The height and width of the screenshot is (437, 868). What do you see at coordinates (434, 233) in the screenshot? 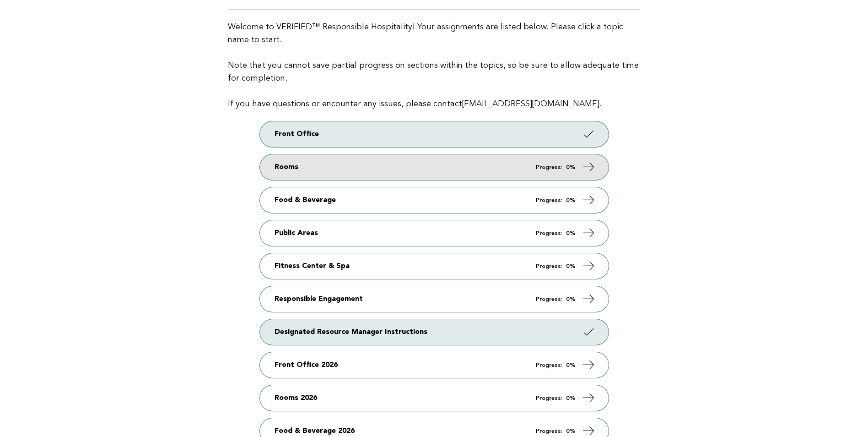
I see `a: Public Areas Progress: 0%` at bounding box center [434, 233].